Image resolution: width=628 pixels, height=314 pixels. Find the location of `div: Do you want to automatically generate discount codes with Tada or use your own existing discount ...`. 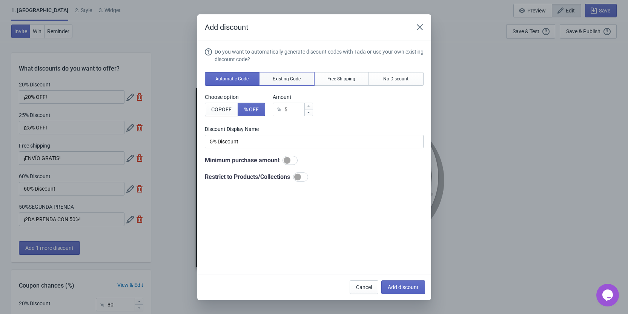

div: Do you want to automatically generate discount codes with Tada or use your own existing discount ... is located at coordinates (319, 55).